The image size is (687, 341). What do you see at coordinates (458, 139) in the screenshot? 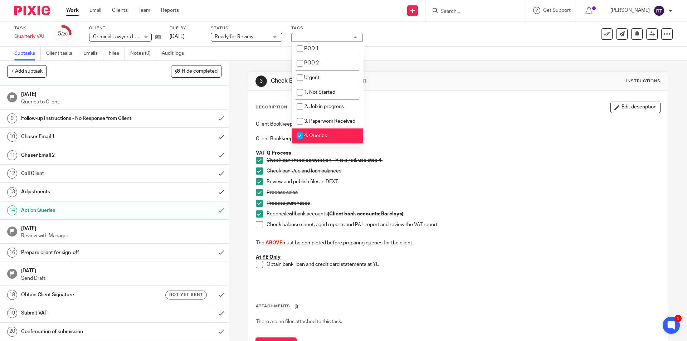
I see `p: Client Bookkeeping Software:` at bounding box center [458, 139].